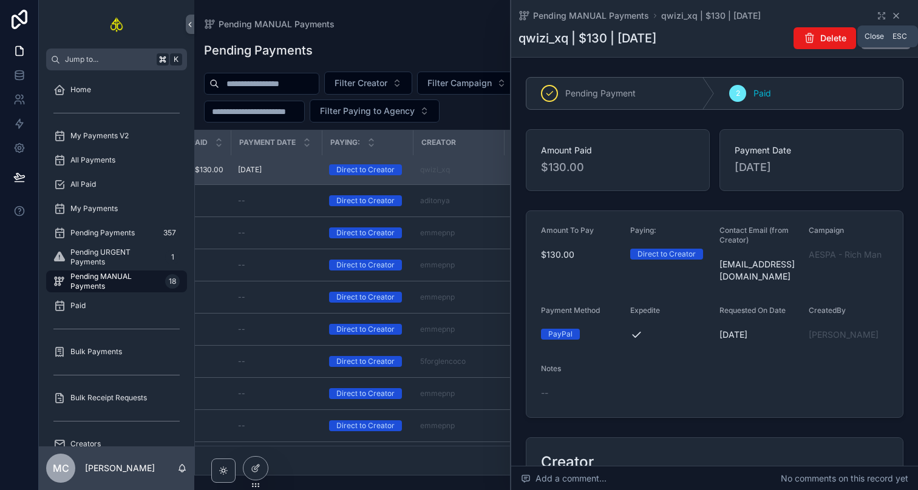 This screenshot has width=918, height=490. I want to click on span: MC, so click(61, 468).